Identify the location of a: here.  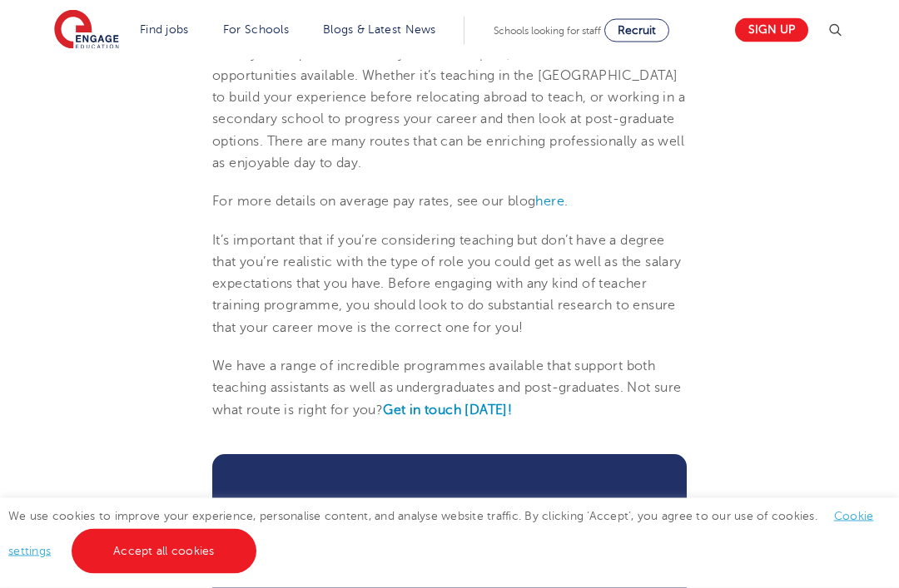
(549, 202).